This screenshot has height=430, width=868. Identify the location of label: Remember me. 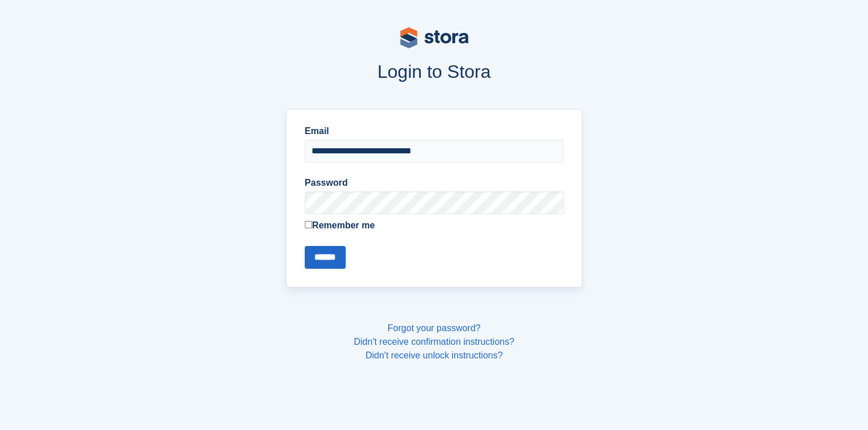
(434, 226).